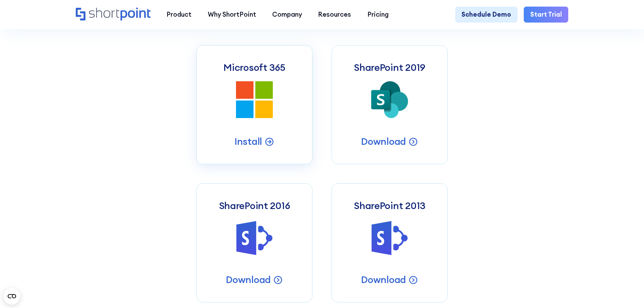  Describe the element at coordinates (255, 105) in the screenshot. I see `a: Microsoft 365Install` at that location.